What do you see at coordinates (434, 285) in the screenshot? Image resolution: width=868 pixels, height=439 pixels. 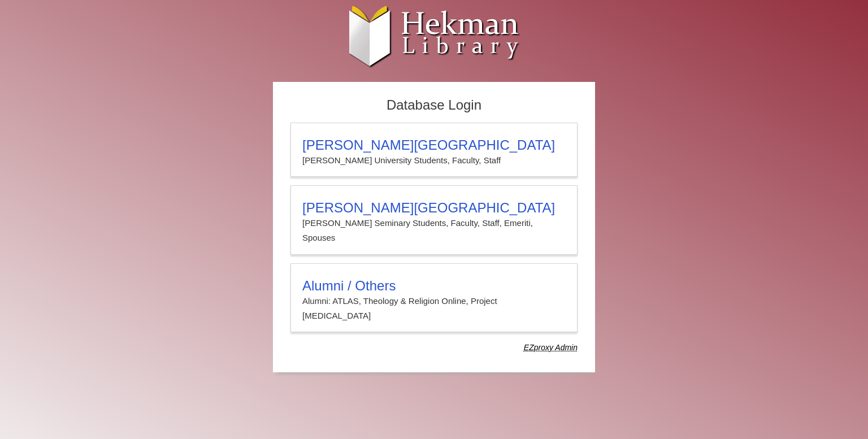 I see `h3: Alumni / Others` at bounding box center [434, 285].